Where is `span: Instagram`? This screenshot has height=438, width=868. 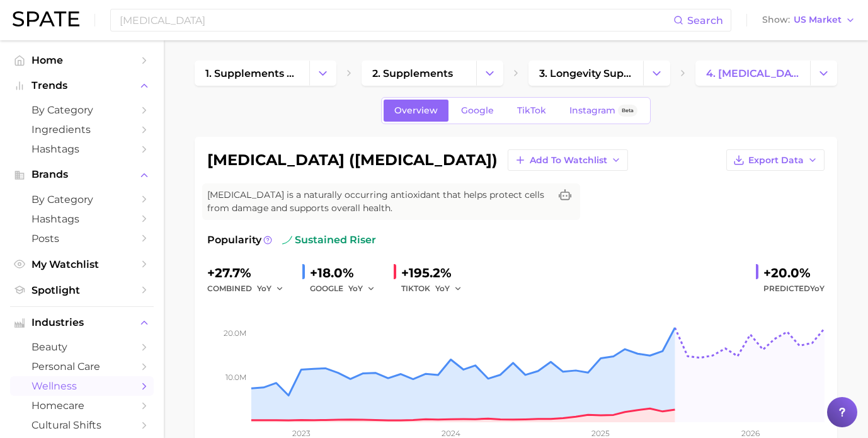
span: Instagram is located at coordinates (592, 111).